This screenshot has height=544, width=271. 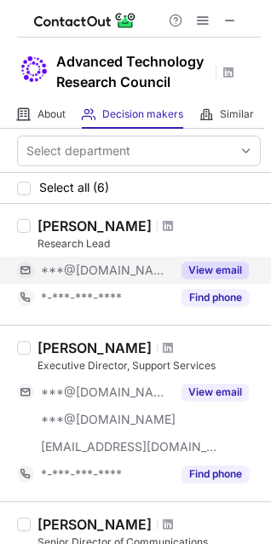 I want to click on span: Select all (6), so click(x=74, y=187).